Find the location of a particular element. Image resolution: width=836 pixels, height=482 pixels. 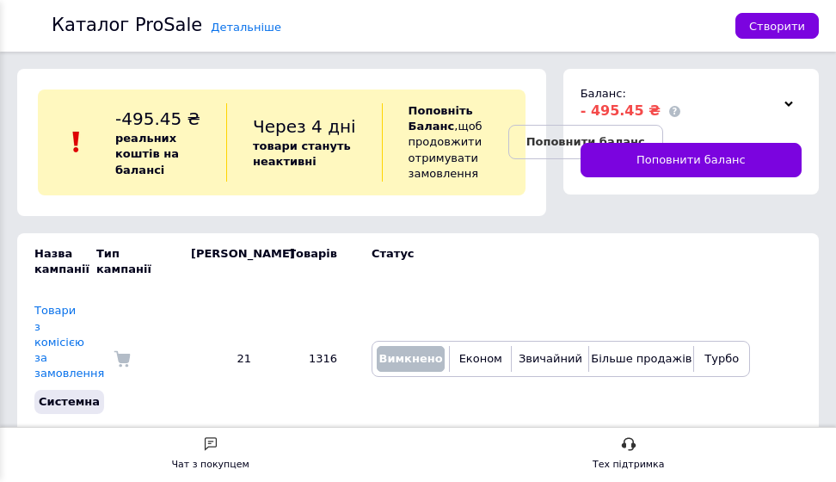

div: Каталог ProSale is located at coordinates (126, 25).